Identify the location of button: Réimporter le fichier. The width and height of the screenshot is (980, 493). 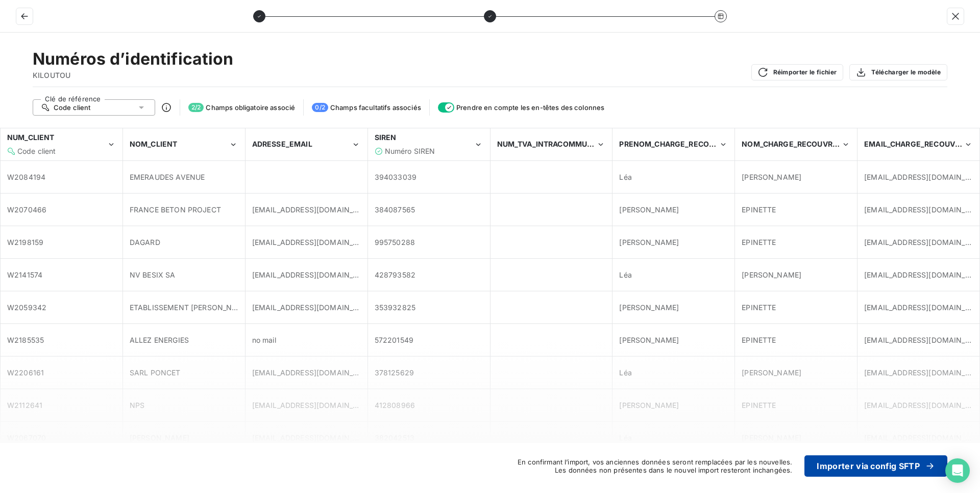
(797, 73).